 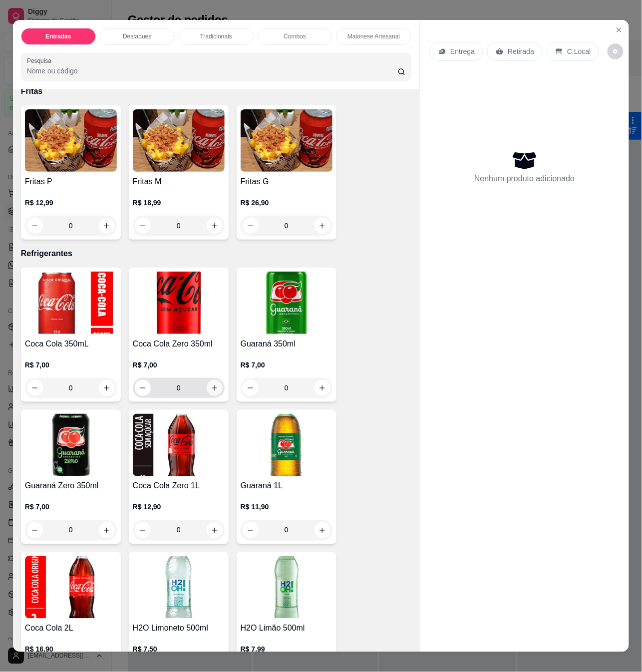 What do you see at coordinates (58, 37) in the screenshot?
I see `p: Entradas` at bounding box center [58, 37].